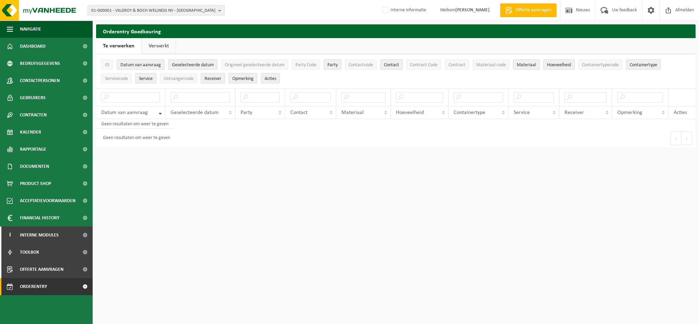  What do you see at coordinates (254, 65) in the screenshot?
I see `span: Origineel geselecteerde datum` at bounding box center [254, 65].